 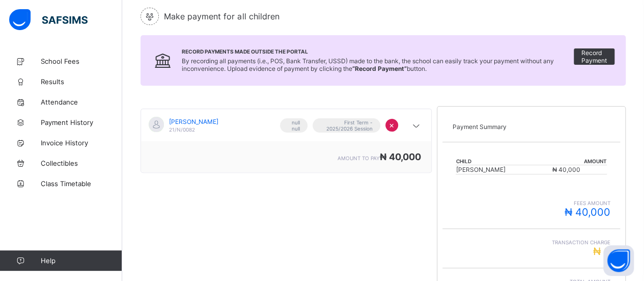 What do you see at coordinates (503, 161) in the screenshot?
I see `th: Child` at bounding box center [503, 161].